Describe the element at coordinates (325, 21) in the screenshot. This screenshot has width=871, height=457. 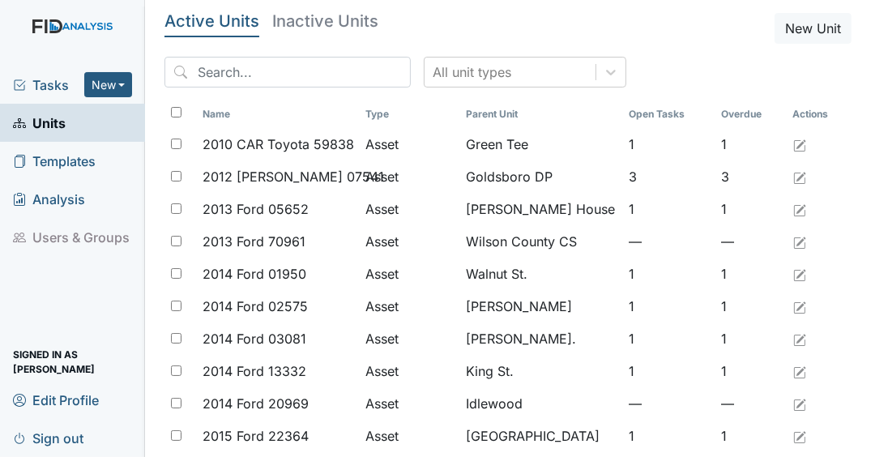
I see `h5: Inactive Units` at that location.